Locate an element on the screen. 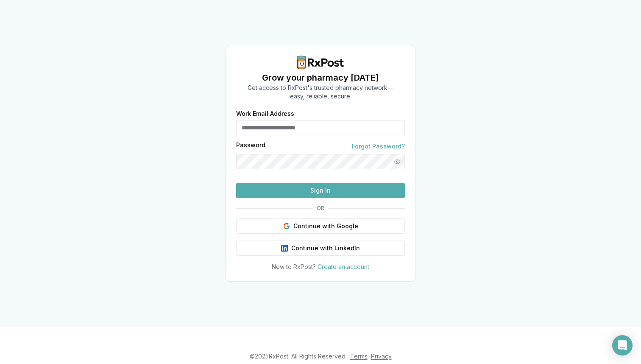 The image size is (641, 364). p: Get access to RxPost's trusted pharmacy network— easy, reliable, secure. is located at coordinates (320, 92).